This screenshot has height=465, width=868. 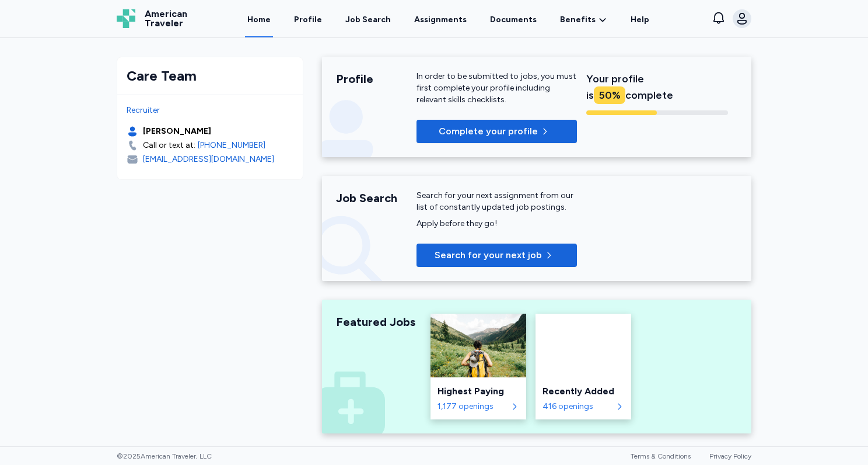 What do you see at coordinates (478, 345) in the screenshot?
I see `img: Highest Paying` at bounding box center [478, 345].